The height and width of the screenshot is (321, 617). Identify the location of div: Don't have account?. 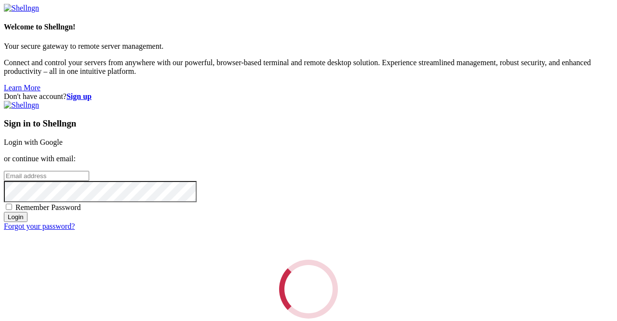
(309, 96).